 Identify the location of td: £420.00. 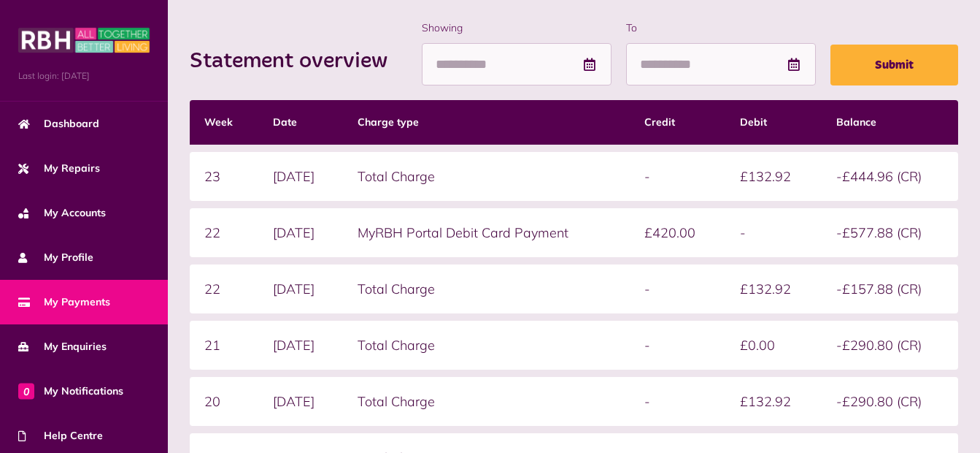
(678, 232).